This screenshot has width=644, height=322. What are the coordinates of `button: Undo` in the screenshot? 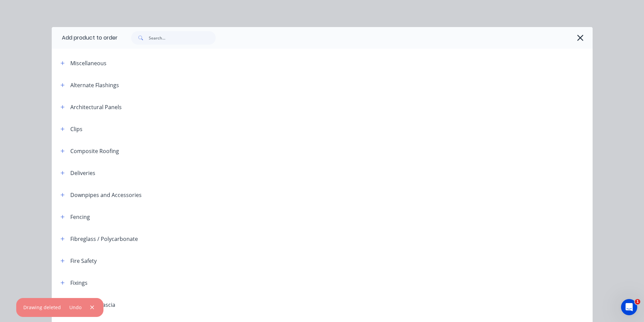 It's located at (75, 307).